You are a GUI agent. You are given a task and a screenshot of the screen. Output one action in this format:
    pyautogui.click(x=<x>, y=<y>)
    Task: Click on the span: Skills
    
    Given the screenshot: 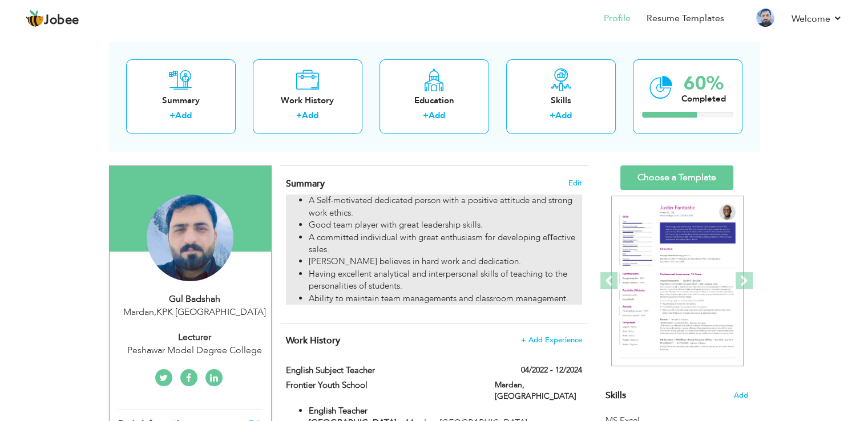 What is the action you would take?
    pyautogui.click(x=616, y=396)
    